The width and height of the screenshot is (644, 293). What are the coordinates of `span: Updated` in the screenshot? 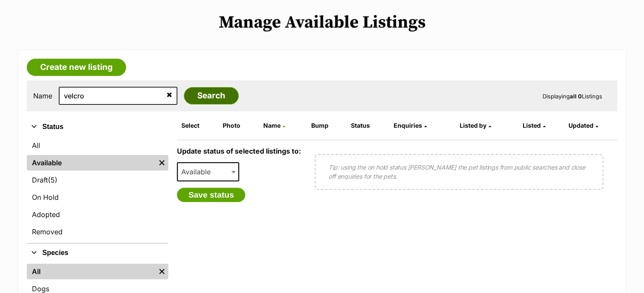 It's located at (580, 125).